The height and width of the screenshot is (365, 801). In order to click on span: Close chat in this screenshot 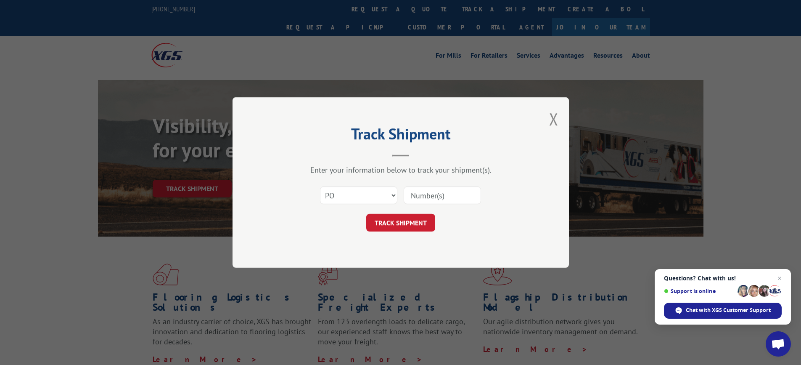, I will do `click(780, 278)`.